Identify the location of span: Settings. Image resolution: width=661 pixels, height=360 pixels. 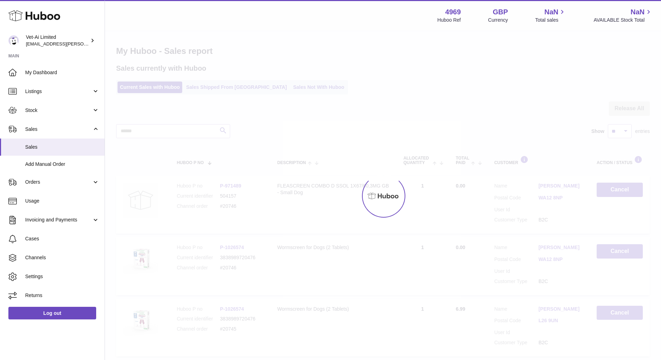
(62, 276).